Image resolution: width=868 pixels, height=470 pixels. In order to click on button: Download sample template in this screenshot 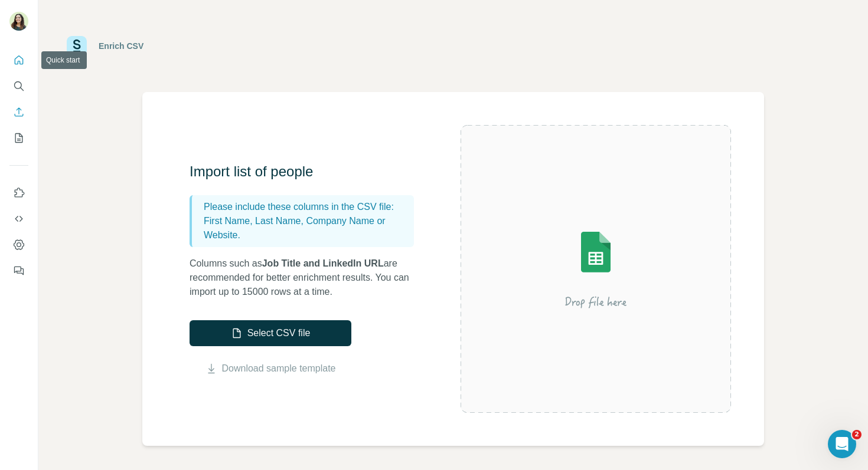, I will do `click(270, 369)`.